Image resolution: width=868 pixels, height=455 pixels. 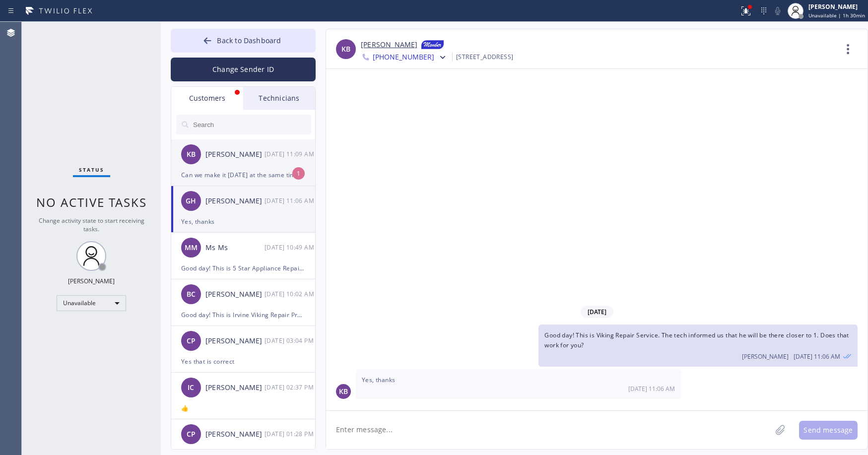 I want to click on button: Mute, so click(x=778, y=11).